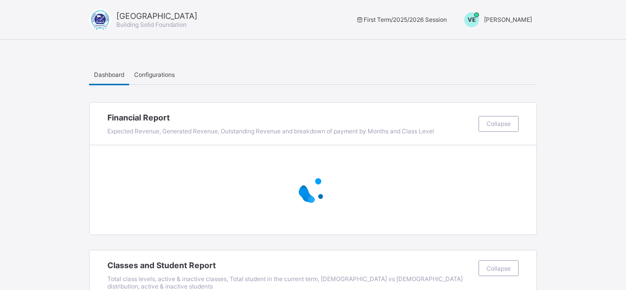  I want to click on span: Financial Report, so click(291, 117).